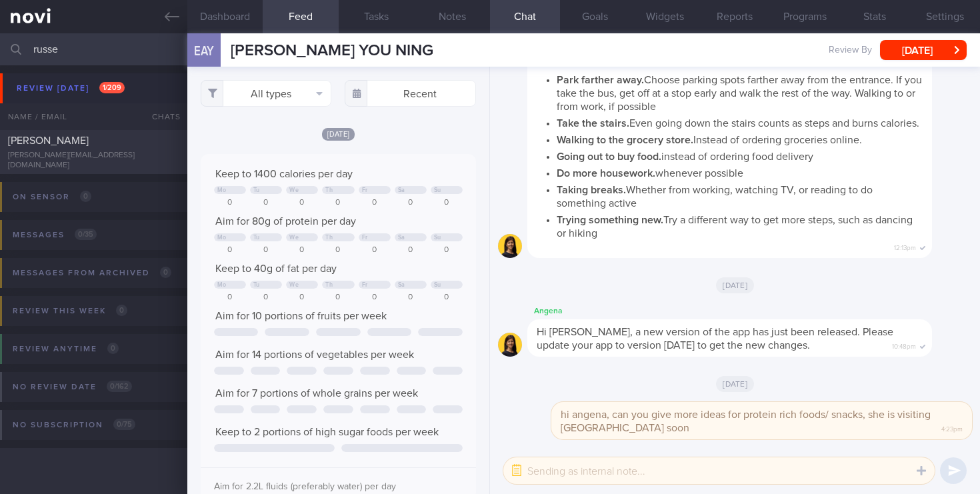 Image resolution: width=980 pixels, height=494 pixels. Describe the element at coordinates (85, 234) in the screenshot. I see `span: 0 / 35` at that location.